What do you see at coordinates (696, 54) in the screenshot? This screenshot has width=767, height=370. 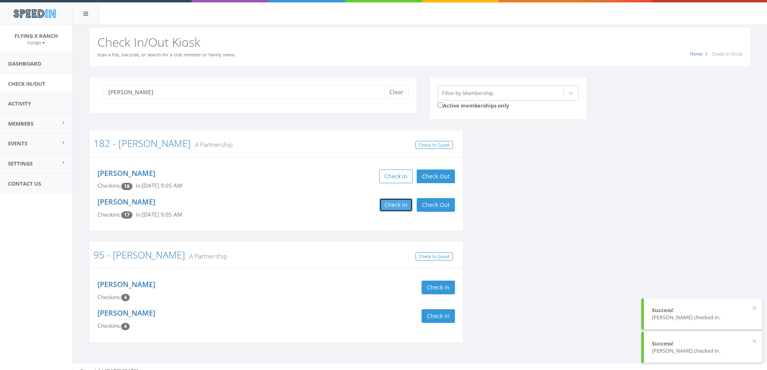 I see `a: Home` at bounding box center [696, 54].